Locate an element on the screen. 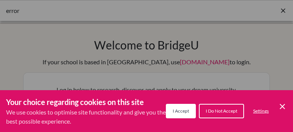  span: I Accept is located at coordinates (181, 111).